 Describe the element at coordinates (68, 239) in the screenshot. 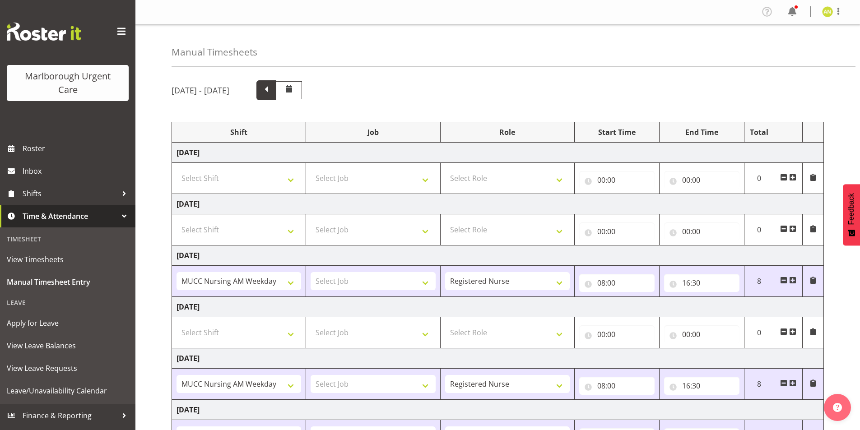

I see `div: Timesheet` at that location.